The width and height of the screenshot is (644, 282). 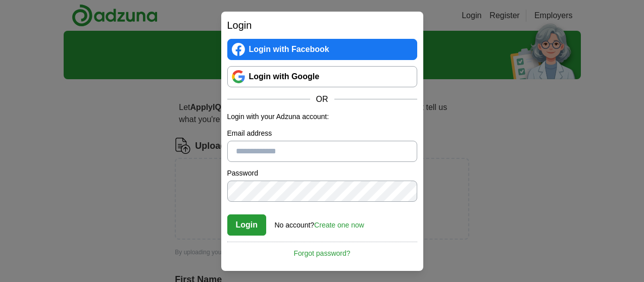 What do you see at coordinates (322, 133) in the screenshot?
I see `label: Email address` at bounding box center [322, 133].